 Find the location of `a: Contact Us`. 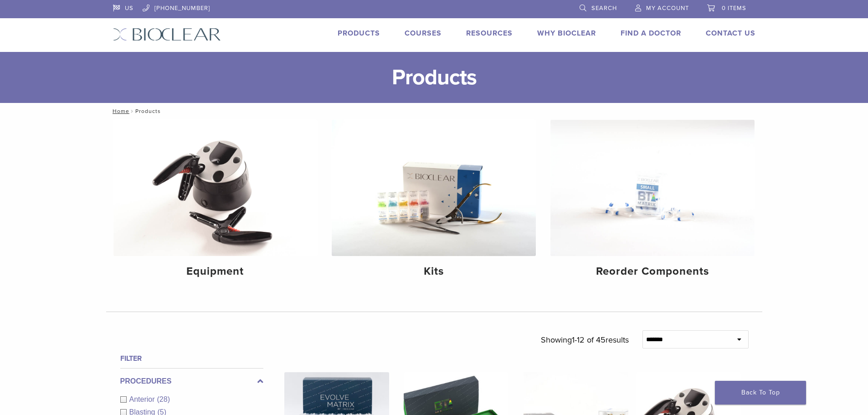

a: Contact Us is located at coordinates (731, 33).